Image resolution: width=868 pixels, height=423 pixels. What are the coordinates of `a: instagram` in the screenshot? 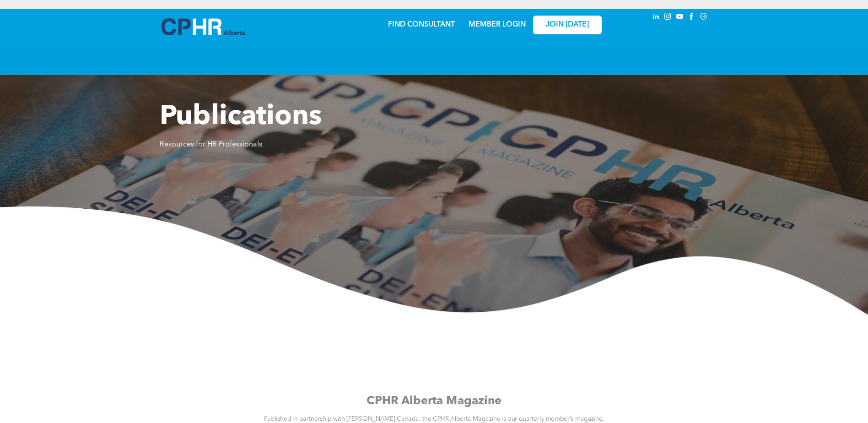 It's located at (669, 18).